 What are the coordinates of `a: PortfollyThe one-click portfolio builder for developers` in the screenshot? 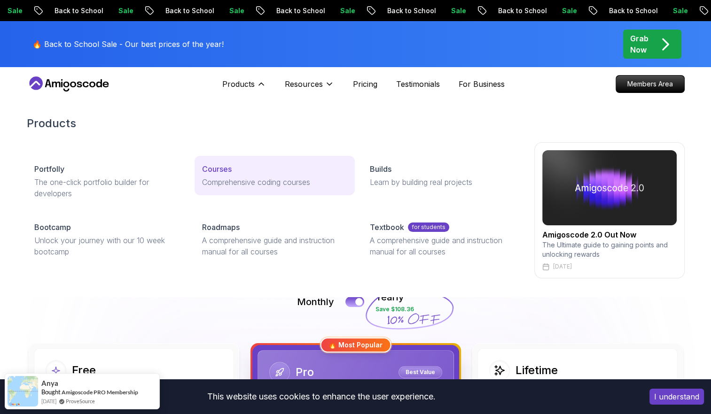 It's located at (107, 181).